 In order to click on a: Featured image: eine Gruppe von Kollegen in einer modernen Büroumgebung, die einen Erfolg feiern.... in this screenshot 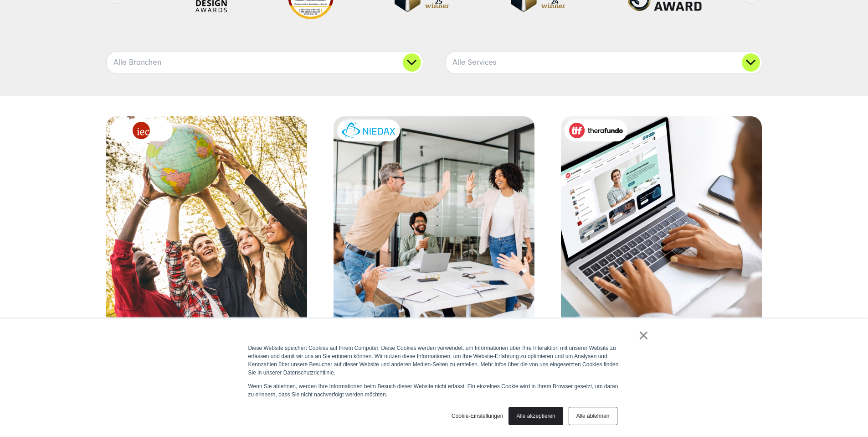, I will do `click(434, 217)`.